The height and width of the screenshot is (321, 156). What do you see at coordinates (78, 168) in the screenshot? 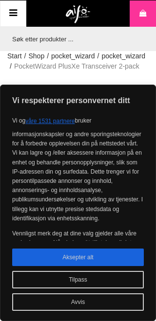
I see `p: Vi og bruker informasjonskapsler og andre sporingsteknologier for å forbedre opplevelsen din på n...` at bounding box center [78, 168].